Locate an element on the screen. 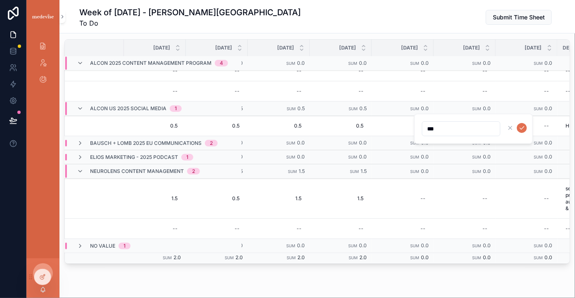 This screenshot has width=575, height=298. span: Alcon US 2025 Social Media is located at coordinates (128, 109).